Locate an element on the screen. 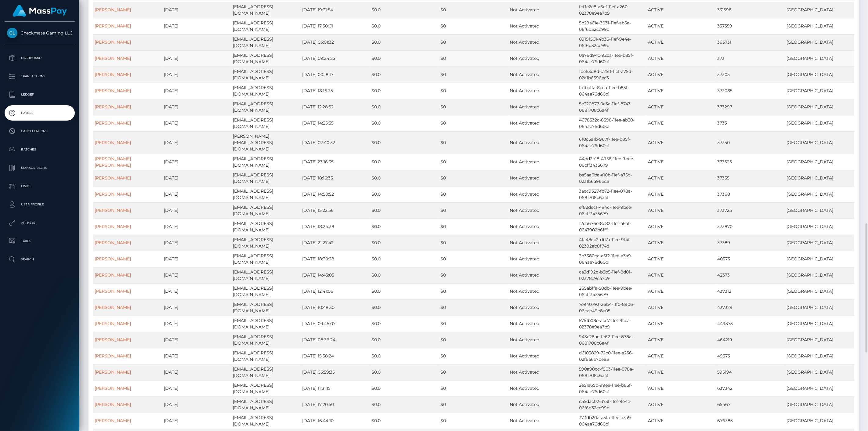 The height and width of the screenshot is (431, 868). td: 09191501-4b36-11ef-9e4e-06f6d32cc99d is located at coordinates (612, 42).